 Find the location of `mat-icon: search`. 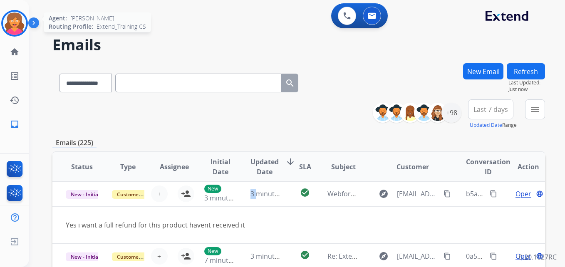

mat-icon: search is located at coordinates (290, 83).